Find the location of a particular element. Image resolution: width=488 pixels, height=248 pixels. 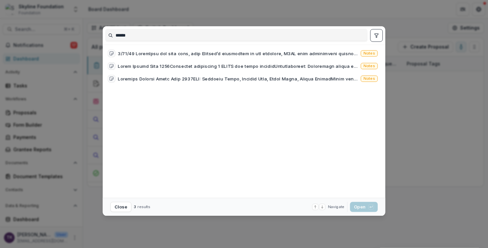

button: Open is located at coordinates (364, 206).